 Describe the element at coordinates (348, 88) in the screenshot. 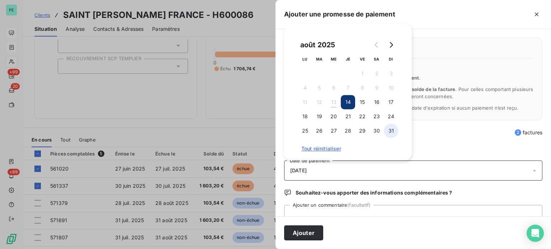

I see `button: 7` at that location.